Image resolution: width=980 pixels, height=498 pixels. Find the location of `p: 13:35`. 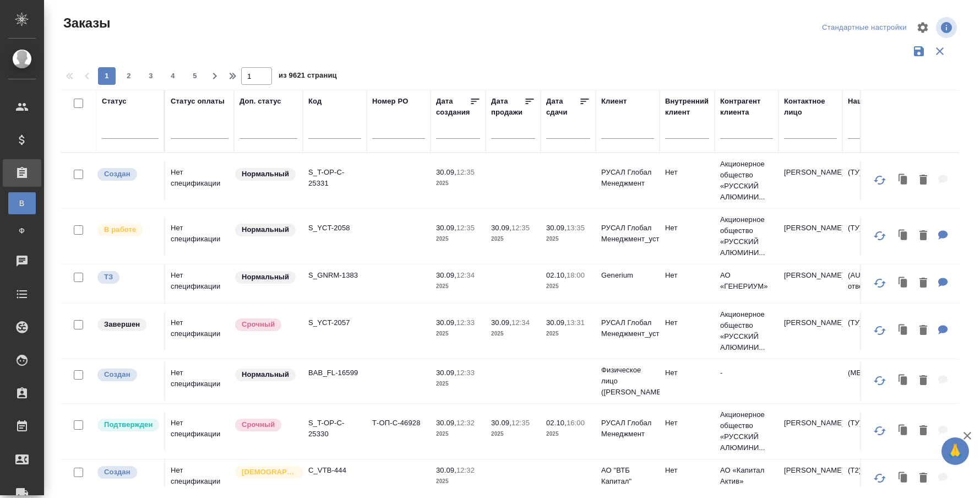

p: 13:35 is located at coordinates (575, 228).